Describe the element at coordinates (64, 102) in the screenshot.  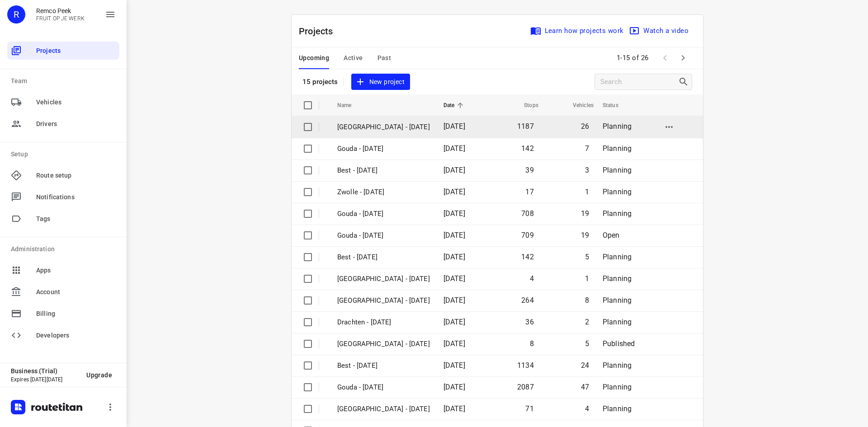
I see `div: Vehicles` at that location.